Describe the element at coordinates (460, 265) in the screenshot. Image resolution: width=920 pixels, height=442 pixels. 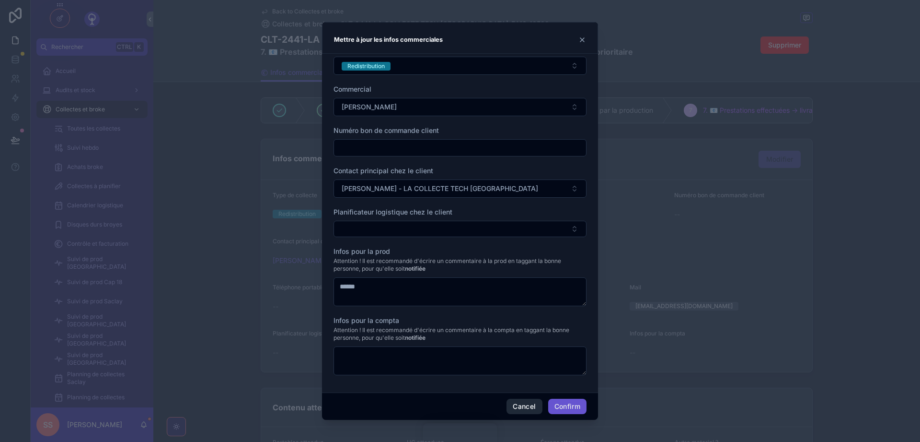
I see `span: Attention ! Il est recommandé d'écrire un commentaire à la prod en taggant la bonne personne, pou...` at that location.